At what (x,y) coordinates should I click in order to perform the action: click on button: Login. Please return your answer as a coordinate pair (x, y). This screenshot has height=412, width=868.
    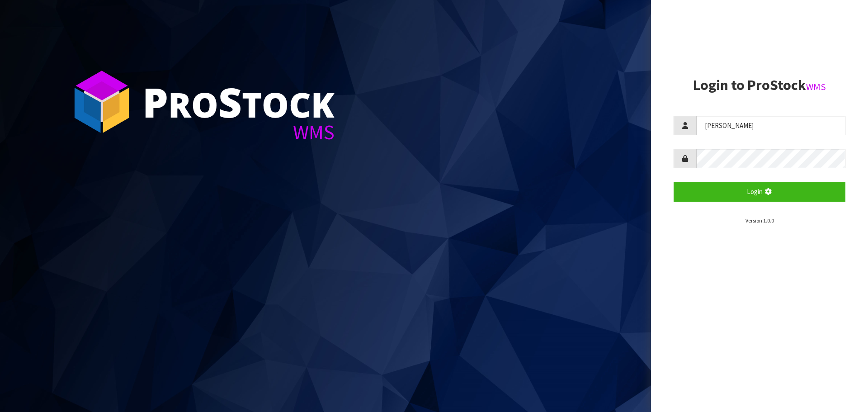
    Looking at the image, I should click on (759, 191).